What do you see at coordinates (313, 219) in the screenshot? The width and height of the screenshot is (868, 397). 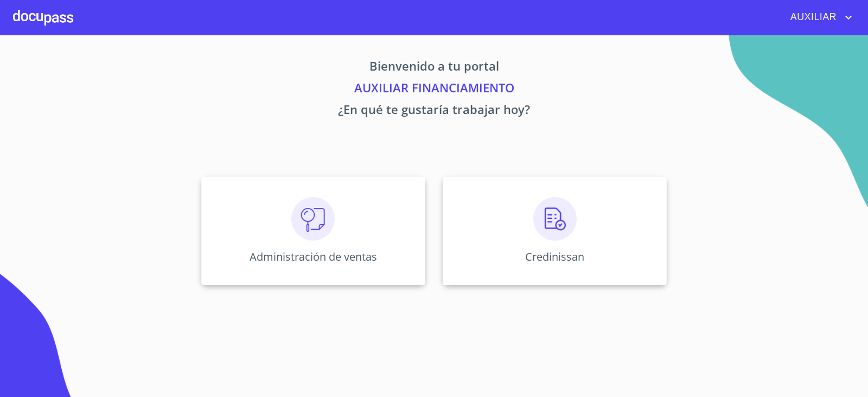 I see `img: consulta.png` at bounding box center [313, 219].